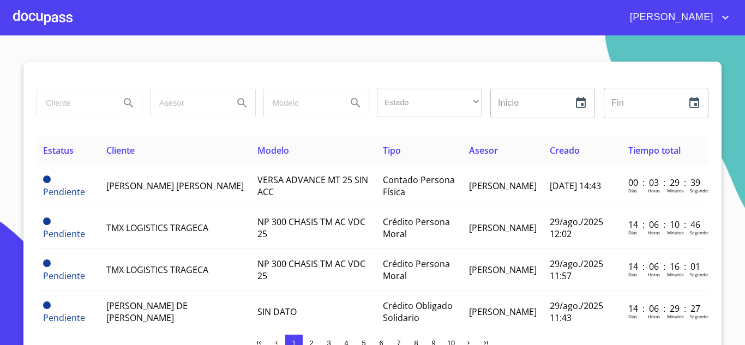 The image size is (745, 345). Describe the element at coordinates (277, 312) in the screenshot. I see `span: SIN DATO` at that location.